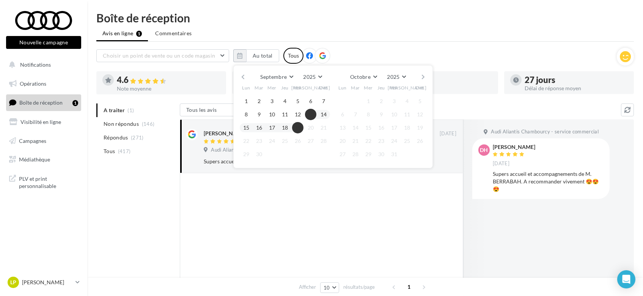  Describe the element at coordinates (327, 288) in the screenshot. I see `span: 10` at that location.